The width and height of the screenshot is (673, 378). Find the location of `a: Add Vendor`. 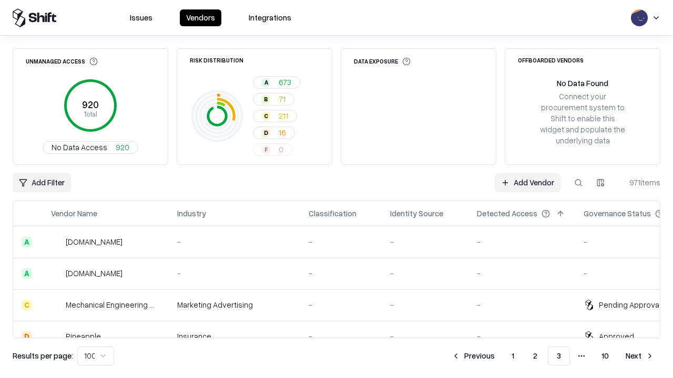

a: Add Vendor is located at coordinates (527, 183).